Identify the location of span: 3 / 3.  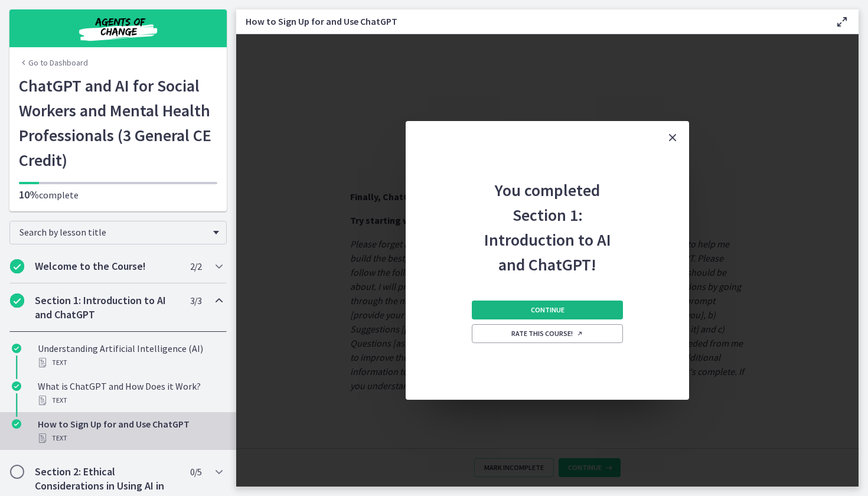
(195, 301).